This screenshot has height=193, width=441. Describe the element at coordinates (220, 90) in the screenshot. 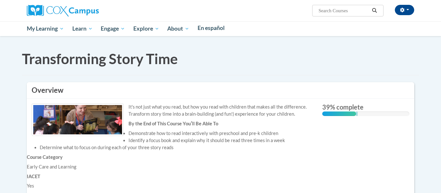

I see `h3: Overview` at that location.